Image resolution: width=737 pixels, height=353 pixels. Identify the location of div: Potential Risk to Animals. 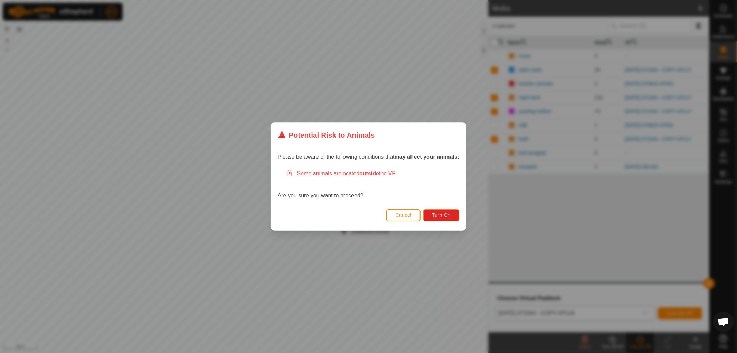
(326, 135).